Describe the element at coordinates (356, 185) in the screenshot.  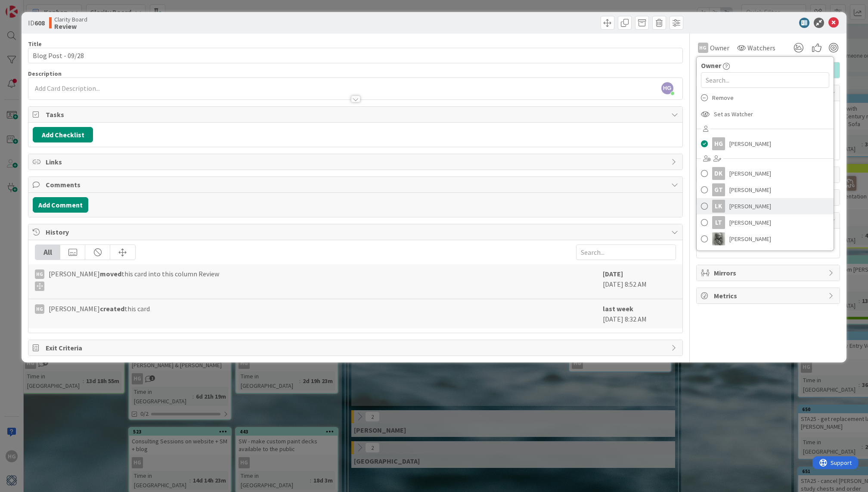
I see `span: Comments` at that location.